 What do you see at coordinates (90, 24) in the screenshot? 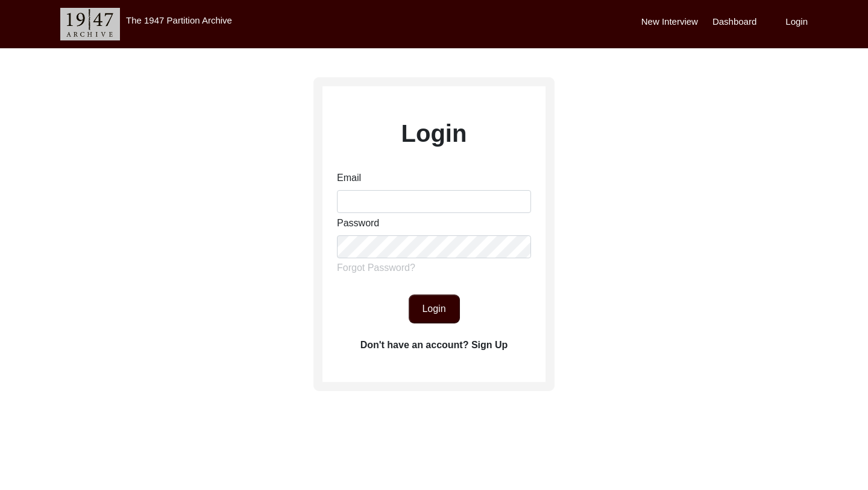
I see `img: header-logo.png` at bounding box center [90, 24].